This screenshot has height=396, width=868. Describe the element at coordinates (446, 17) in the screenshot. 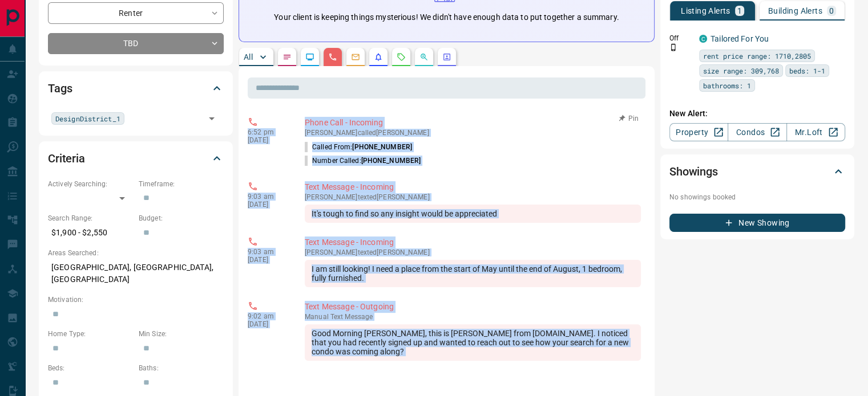

I see `p: Your client is keeping things mysterious! We didn't have enough data to put together a summary.` at that location.